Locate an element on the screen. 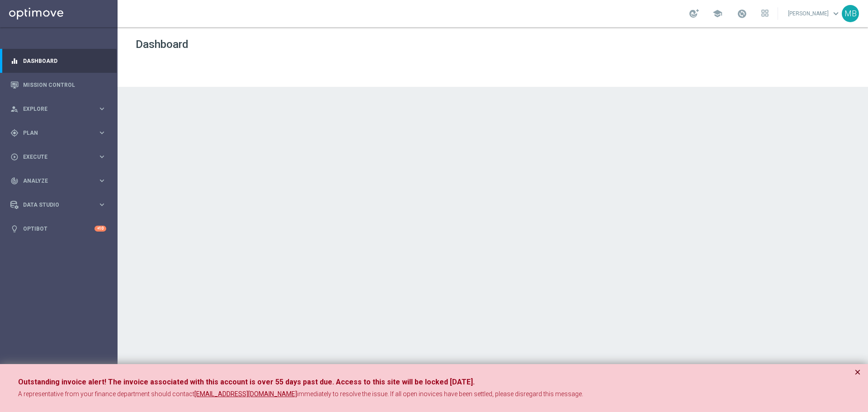 This screenshot has width=868, height=412. i: track_changes is located at coordinates (15, 181).